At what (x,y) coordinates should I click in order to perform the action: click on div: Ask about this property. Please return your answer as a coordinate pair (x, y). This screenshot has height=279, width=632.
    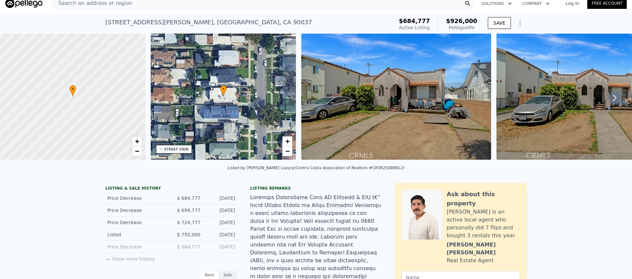
    Looking at the image, I should click on (483, 199).